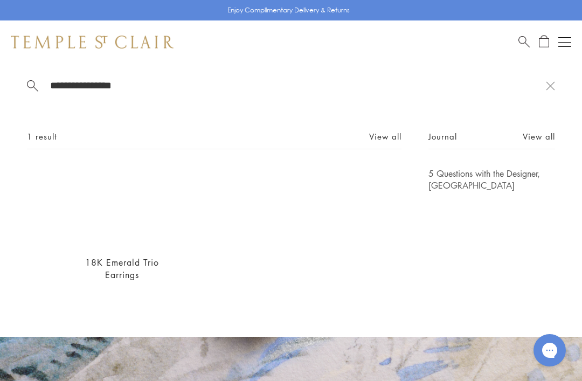 This screenshot has height=381, width=582. What do you see at coordinates (565, 42) in the screenshot?
I see `button: Open navigation` at bounding box center [565, 42].